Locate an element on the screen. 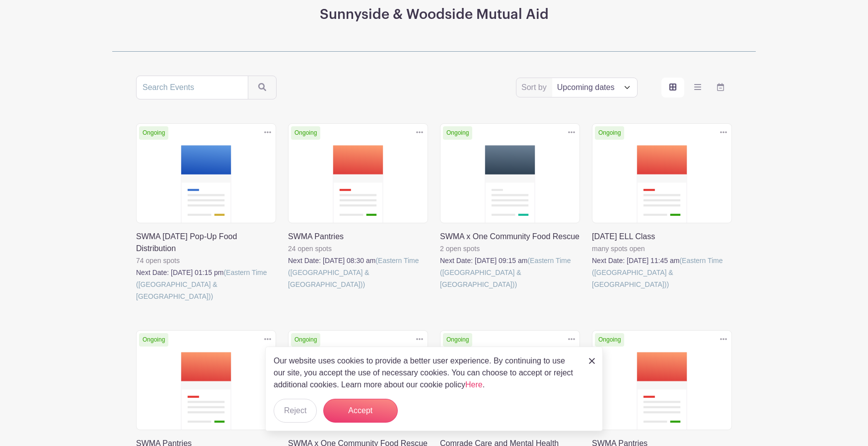  p: Our website uses cookies to provide a better user experience. By continuing to use our site, you ... is located at coordinates (426, 373).